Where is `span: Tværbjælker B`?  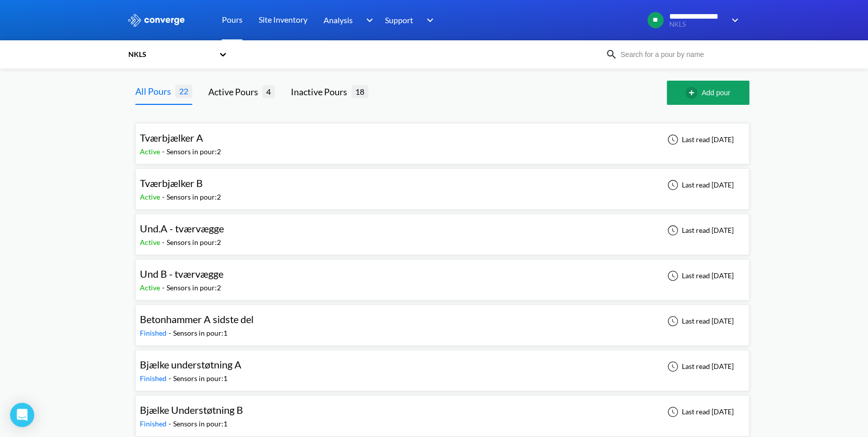
span: Tværbjælker B is located at coordinates (171, 182).